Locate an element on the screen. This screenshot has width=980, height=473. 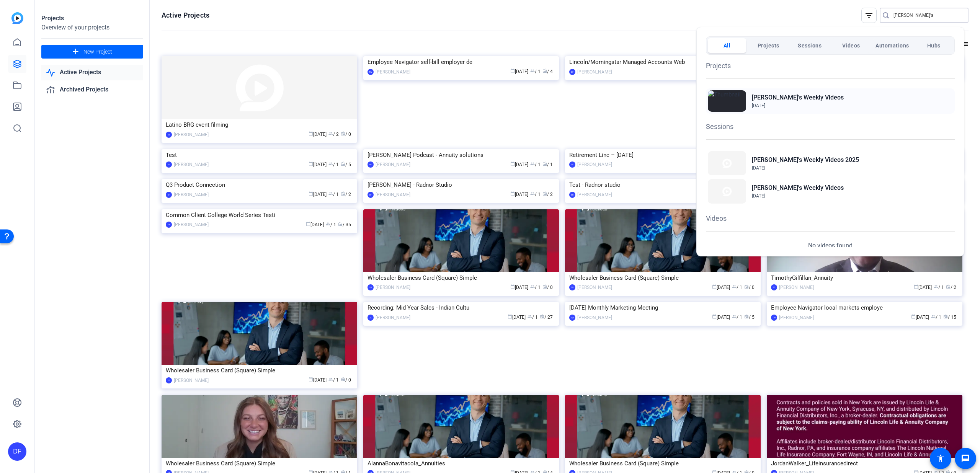
span: Hubs is located at coordinates (934, 46).